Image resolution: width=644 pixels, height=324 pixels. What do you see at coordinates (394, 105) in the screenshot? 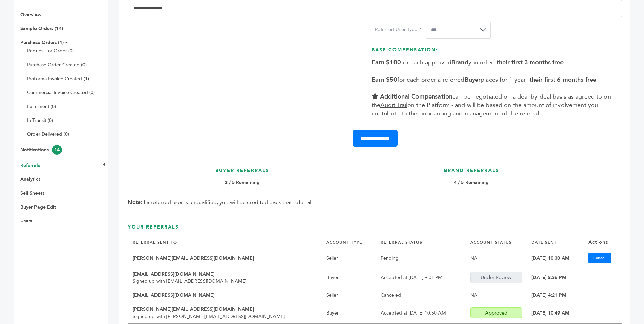
I see `u: Audit Trail` at bounding box center [394, 105].